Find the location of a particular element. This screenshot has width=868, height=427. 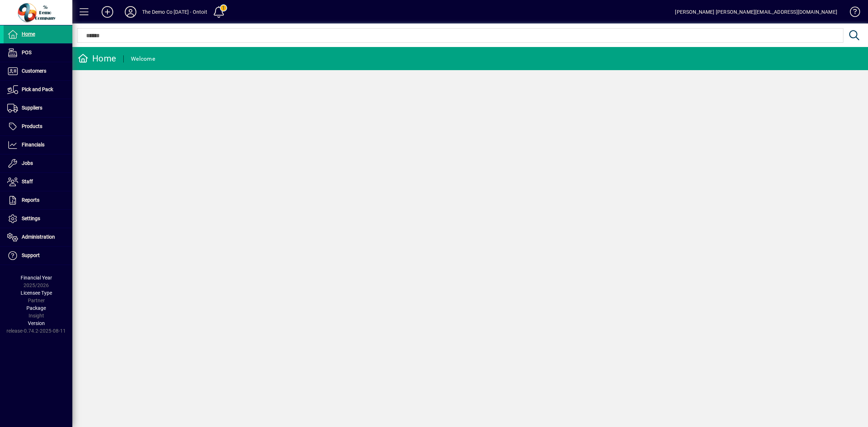

button: Profile is located at coordinates (130, 12).